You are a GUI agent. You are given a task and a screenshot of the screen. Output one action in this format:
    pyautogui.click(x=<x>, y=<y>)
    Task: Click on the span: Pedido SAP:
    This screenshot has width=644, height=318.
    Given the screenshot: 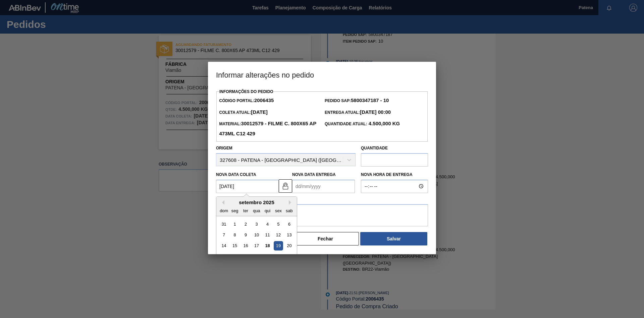 What is the action you would take?
    pyautogui.click(x=357, y=101)
    